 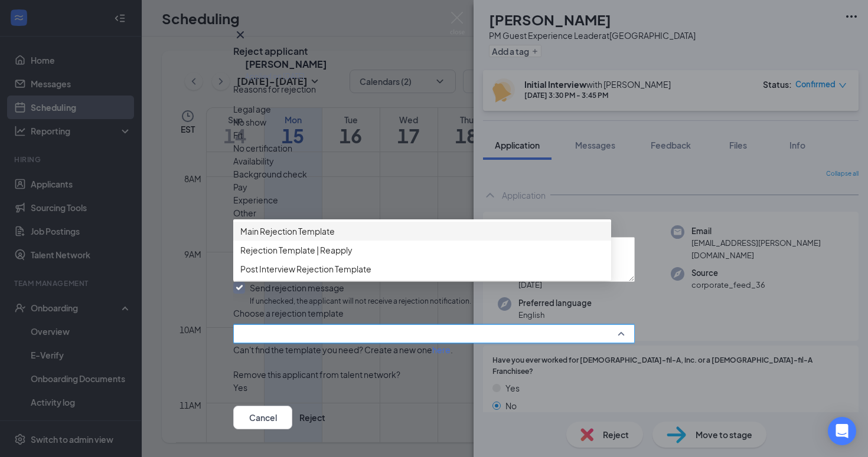 I want to click on button: Reject, so click(x=312, y=417).